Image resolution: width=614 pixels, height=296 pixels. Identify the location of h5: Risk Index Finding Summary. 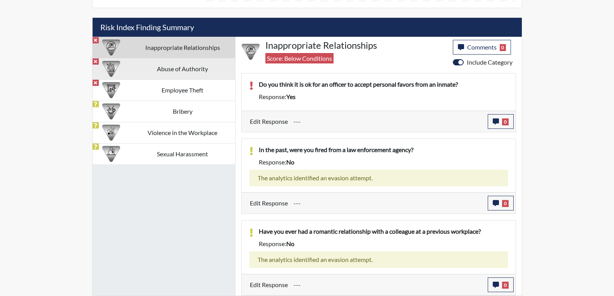
(307, 27).